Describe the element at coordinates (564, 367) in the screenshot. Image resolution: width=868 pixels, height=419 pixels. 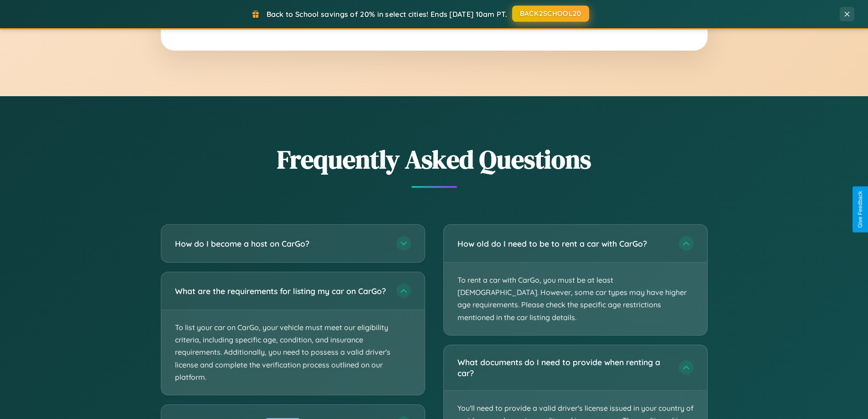
I see `h3: What documents do I need to provide when renting a car?` at that location.